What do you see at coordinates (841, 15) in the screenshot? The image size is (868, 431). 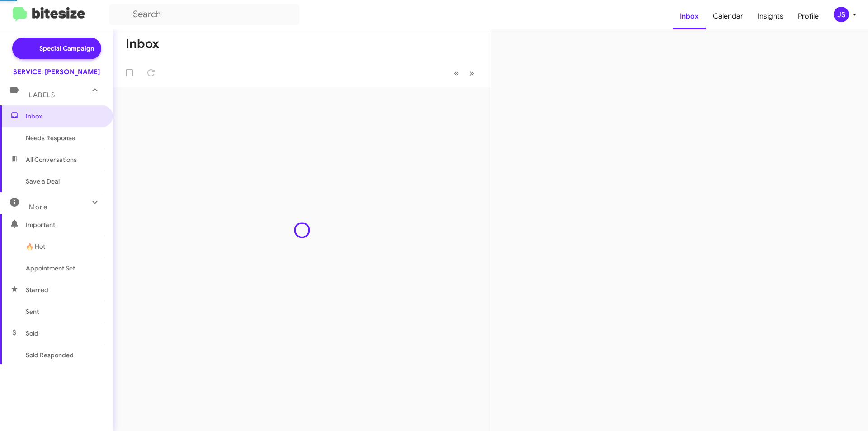 I see `div: JS` at bounding box center [841, 15].